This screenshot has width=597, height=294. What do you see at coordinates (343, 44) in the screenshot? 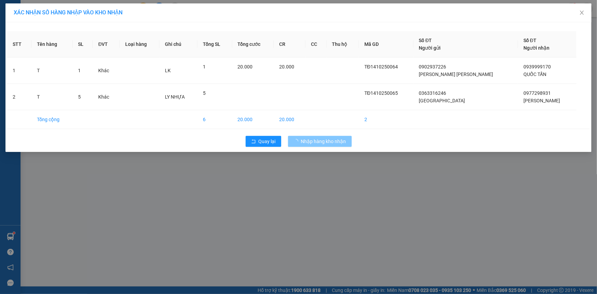
I see `th: Thu hộ` at bounding box center [343, 44].